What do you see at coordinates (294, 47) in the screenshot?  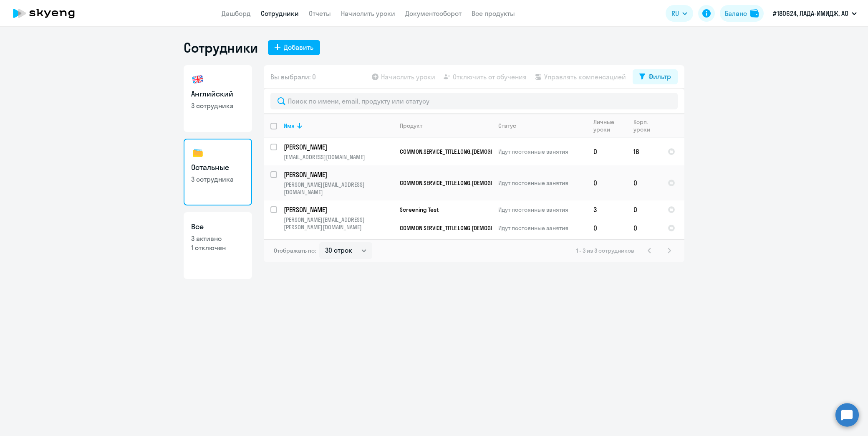 I see `button: Добавить` at bounding box center [294, 47].